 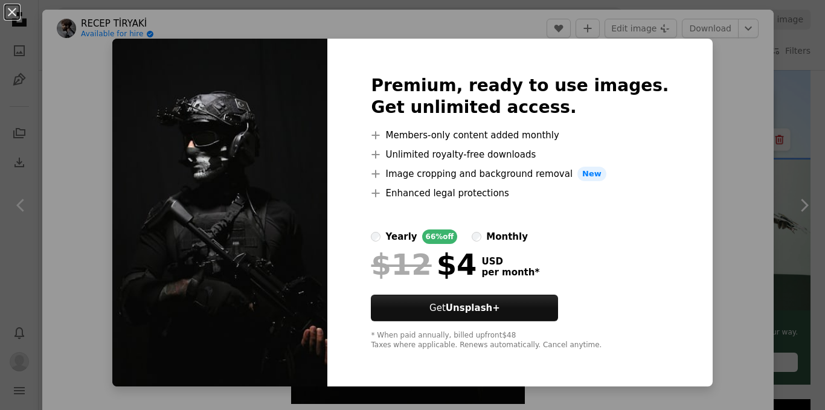 I want to click on img: photo-1575419268007-a9a5e6b1ce0b, so click(x=220, y=213).